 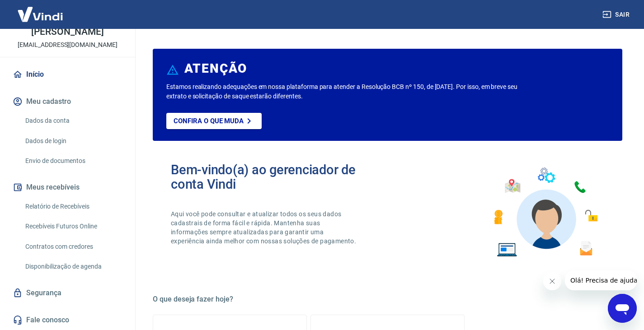 I want to click on img: Vindi, so click(x=40, y=14).